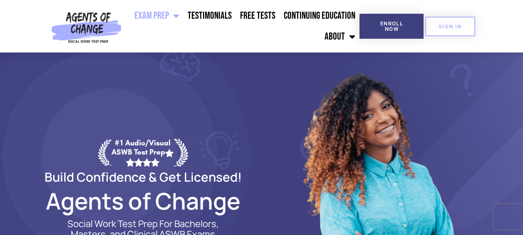 This screenshot has height=235, width=523. What do you see at coordinates (242, 26) in the screenshot?
I see `nav: Menu` at bounding box center [242, 26].